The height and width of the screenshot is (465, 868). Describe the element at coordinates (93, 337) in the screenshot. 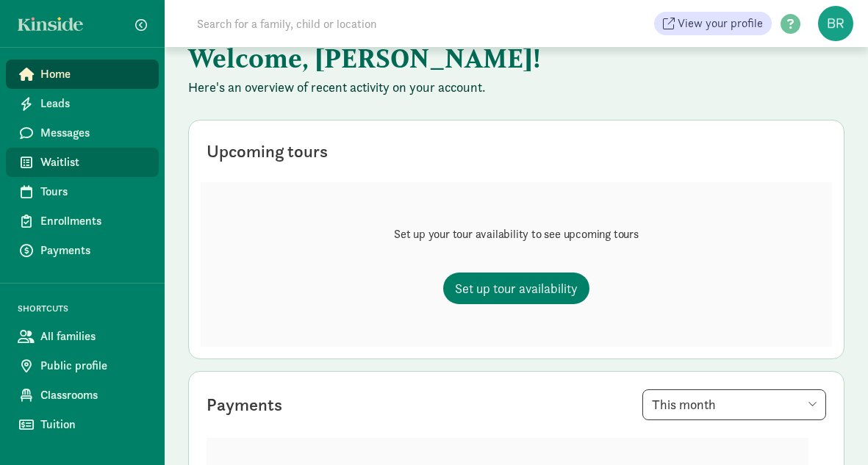

I see `span: All families` at that location.